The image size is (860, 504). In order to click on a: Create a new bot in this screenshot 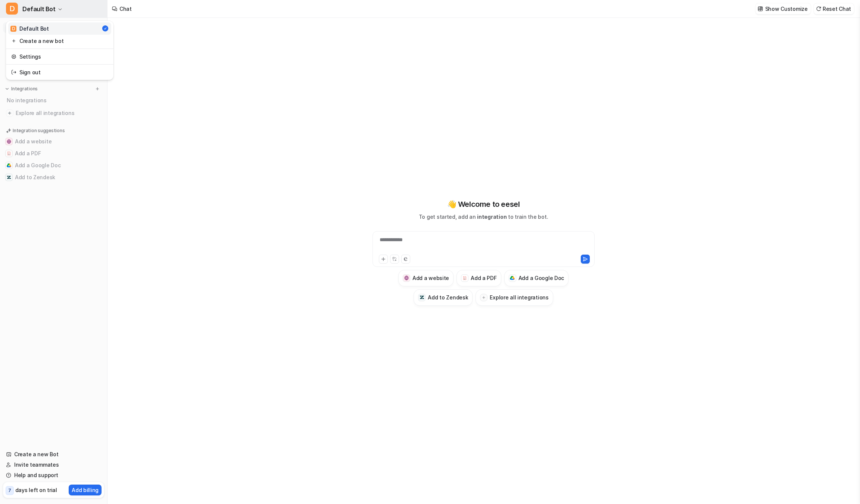, I will do `click(60, 40)`.